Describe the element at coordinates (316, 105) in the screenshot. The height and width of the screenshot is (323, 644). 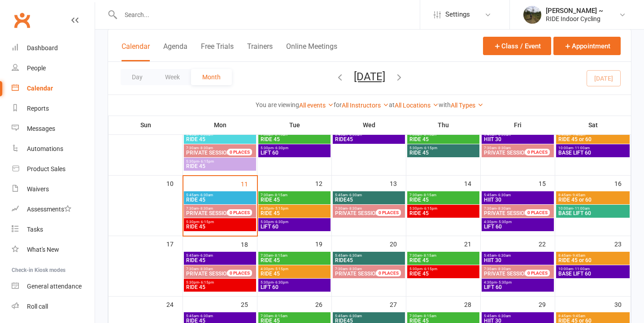
I see `a: All events` at that location.